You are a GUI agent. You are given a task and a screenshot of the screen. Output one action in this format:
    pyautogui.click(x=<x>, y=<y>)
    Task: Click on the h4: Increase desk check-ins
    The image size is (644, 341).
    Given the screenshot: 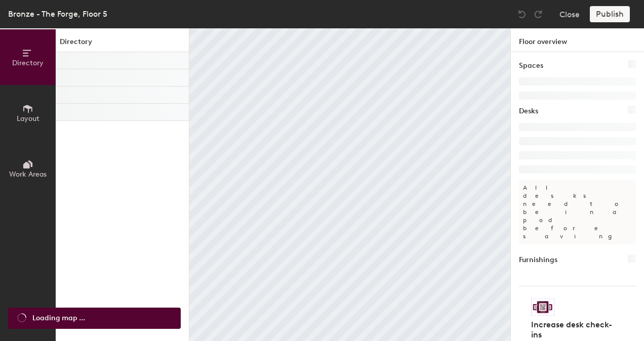 What is the action you would take?
    pyautogui.click(x=574, y=330)
    